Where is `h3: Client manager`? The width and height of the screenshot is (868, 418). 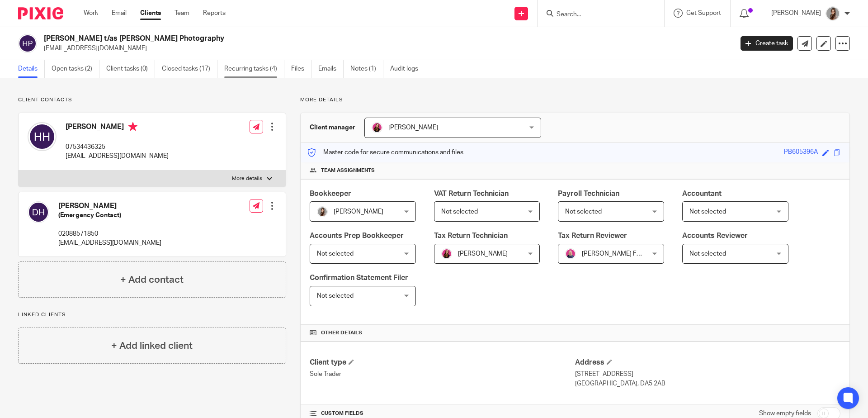
h3: Client manager is located at coordinates (332, 127).